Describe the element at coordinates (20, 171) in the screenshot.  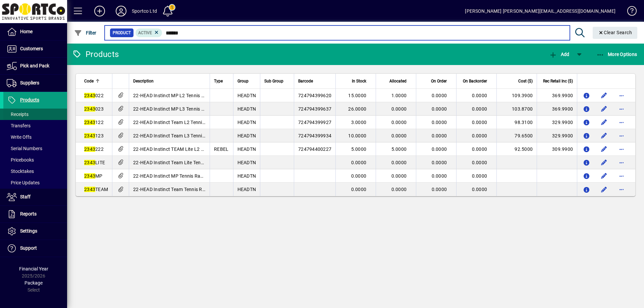
I see `span: Stocktakes` at that location.